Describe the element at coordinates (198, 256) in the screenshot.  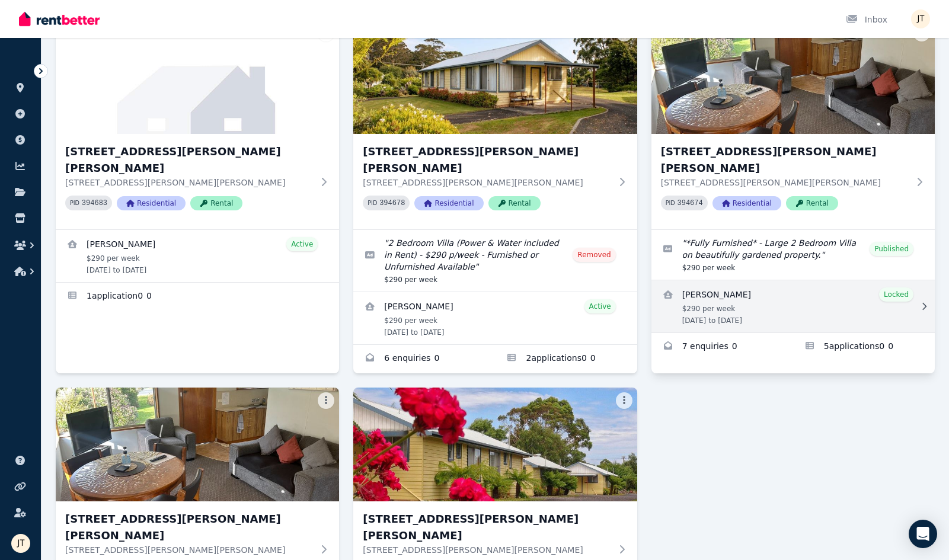
I see `a: View details for Dimity Williams` at that location.